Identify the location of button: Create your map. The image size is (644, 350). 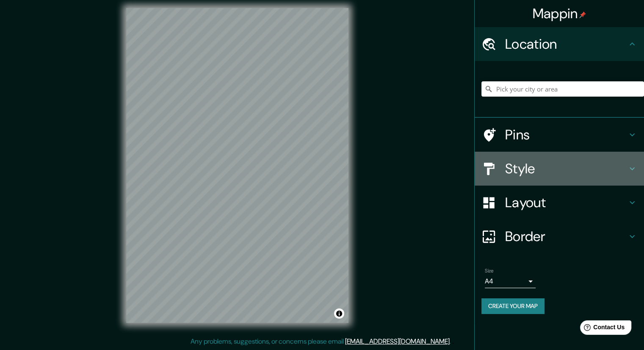
(513, 306).